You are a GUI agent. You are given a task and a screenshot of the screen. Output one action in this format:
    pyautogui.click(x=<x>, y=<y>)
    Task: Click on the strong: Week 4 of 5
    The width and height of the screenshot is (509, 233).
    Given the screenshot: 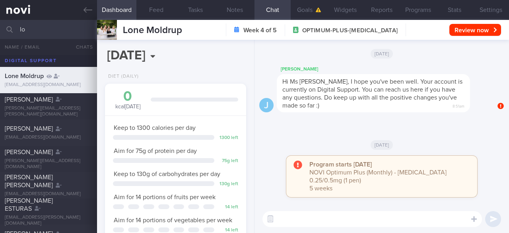 What is the action you would take?
    pyautogui.click(x=260, y=30)
    